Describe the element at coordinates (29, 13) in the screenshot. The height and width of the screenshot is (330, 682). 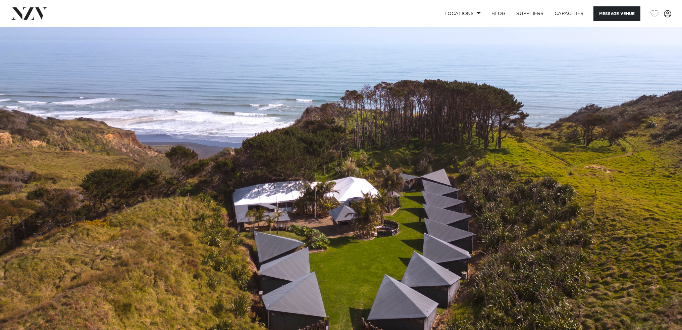
I see `img: nzv-logo.png` at that location.